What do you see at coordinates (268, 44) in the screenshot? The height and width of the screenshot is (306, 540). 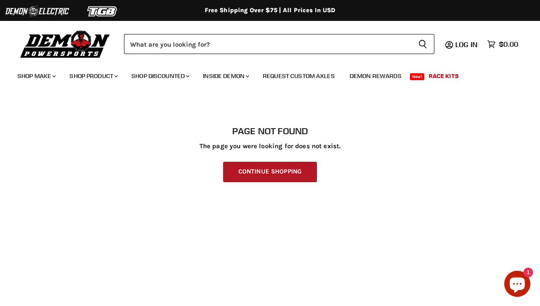 I see `input: Search` at bounding box center [268, 44].